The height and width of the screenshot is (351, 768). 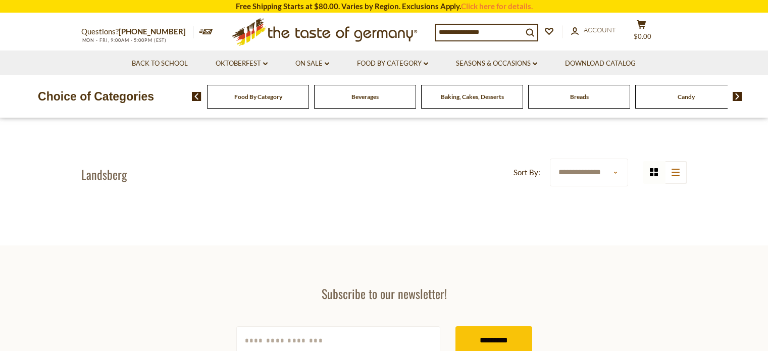 What do you see at coordinates (104, 174) in the screenshot?
I see `h1: Landsberg` at bounding box center [104, 174].